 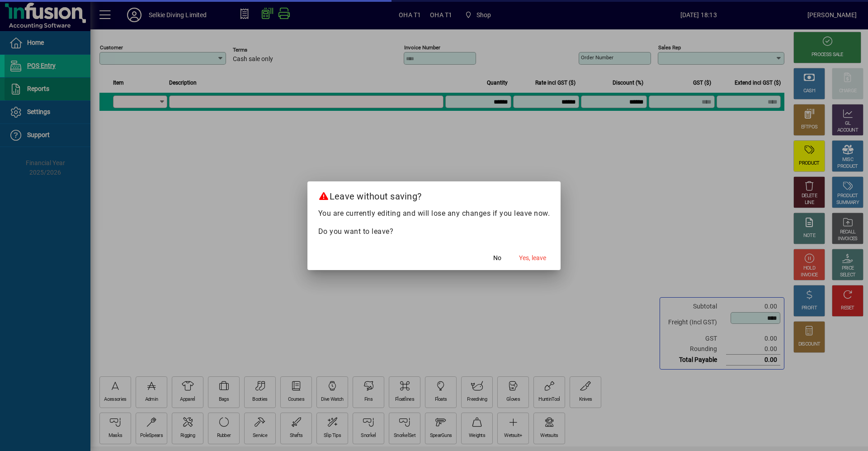 What do you see at coordinates (497, 258) in the screenshot?
I see `button: No` at bounding box center [497, 258].